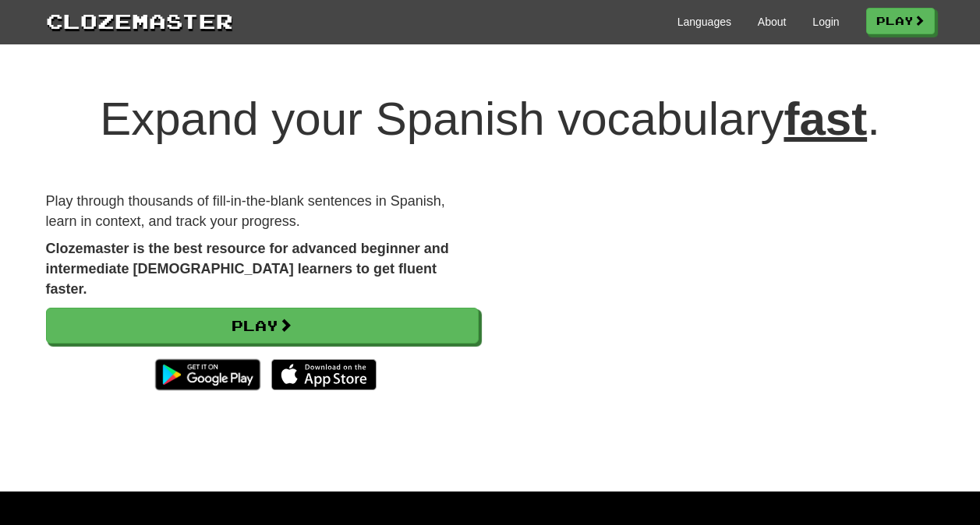 This screenshot has height=525, width=980. What do you see at coordinates (825, 119) in the screenshot?
I see `u: fast` at bounding box center [825, 119].